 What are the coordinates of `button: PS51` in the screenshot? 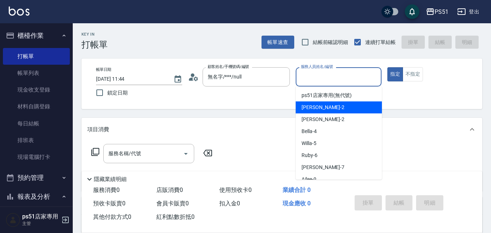 It's located at (437, 12).